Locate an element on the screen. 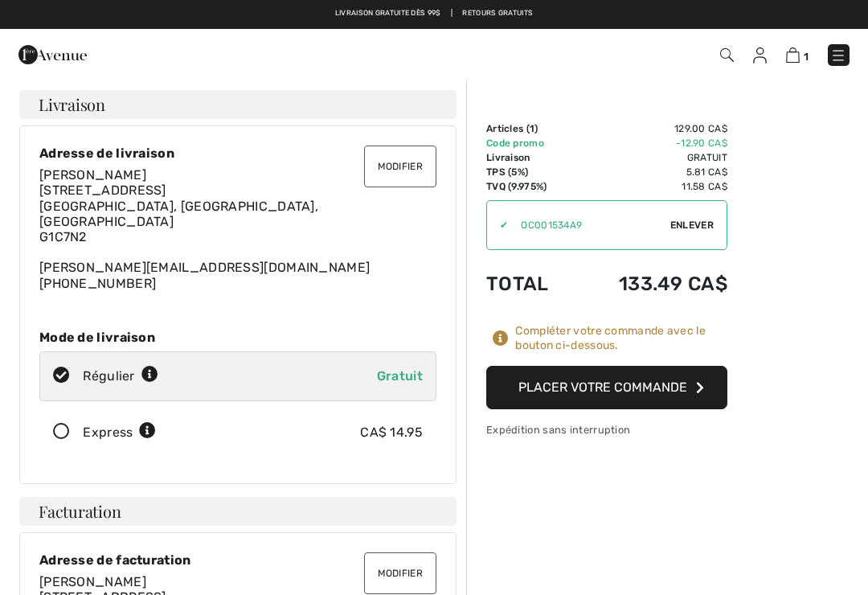 This screenshot has height=595, width=868. div: Express is located at coordinates (119, 433).